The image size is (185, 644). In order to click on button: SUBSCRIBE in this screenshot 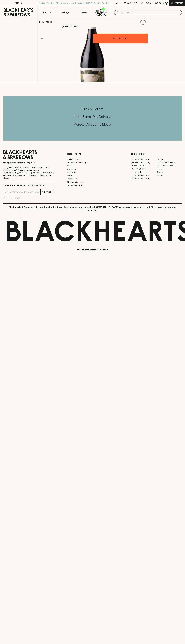, I will do `click(47, 192)`.